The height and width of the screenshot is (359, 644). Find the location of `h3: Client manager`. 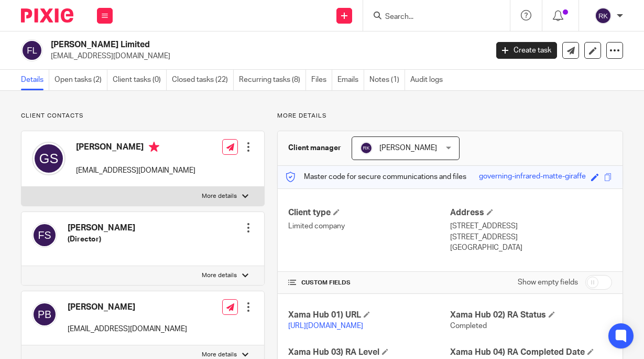

h3: Client manager is located at coordinates (314, 148).